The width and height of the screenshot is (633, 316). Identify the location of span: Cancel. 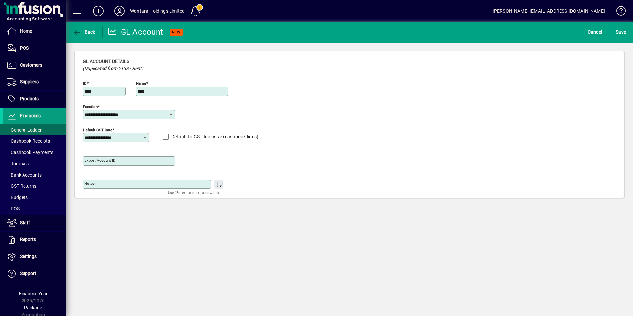
(595, 32).